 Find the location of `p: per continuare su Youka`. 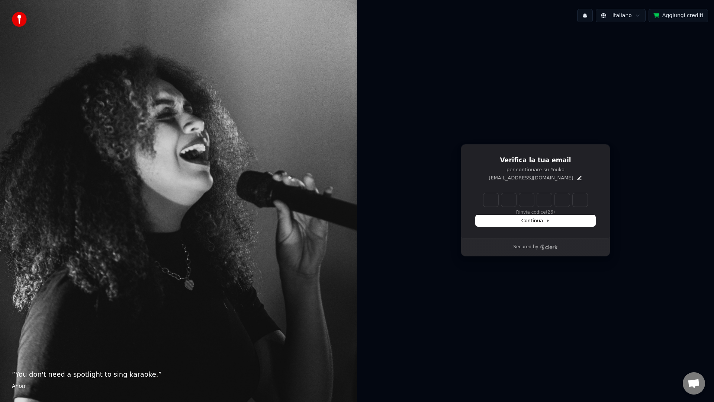

p: per continuare su Youka is located at coordinates (536, 170).